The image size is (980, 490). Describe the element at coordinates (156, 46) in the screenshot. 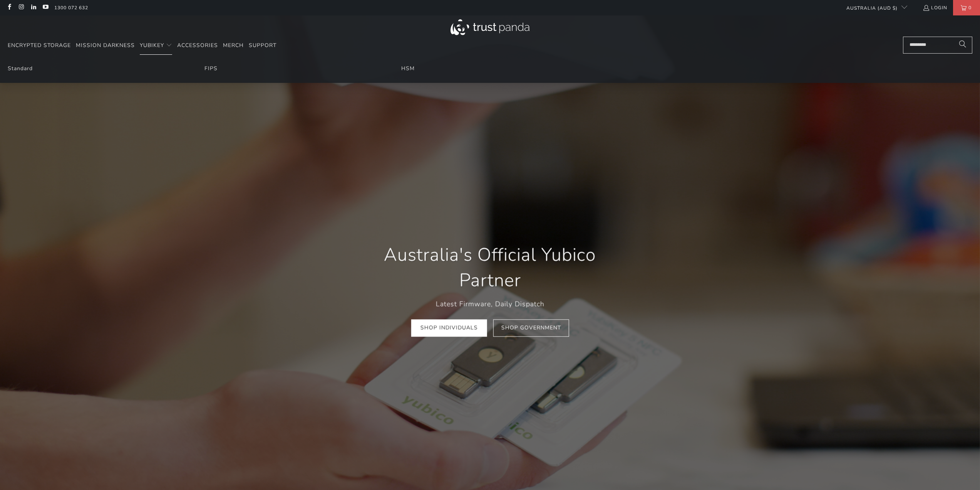

I see `summary: YubiKey` at that location.